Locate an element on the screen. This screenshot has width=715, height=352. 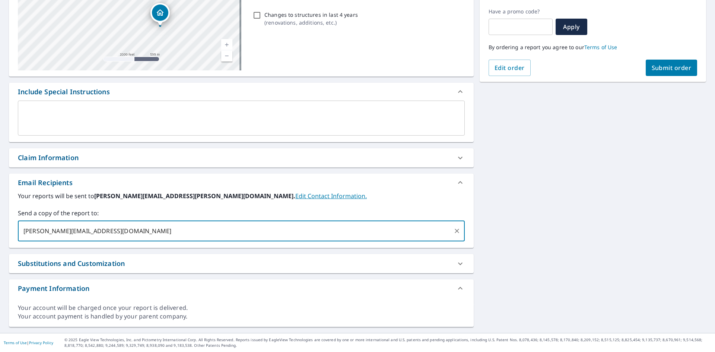
a: Current Level 14, Zoom In is located at coordinates (227, 45).